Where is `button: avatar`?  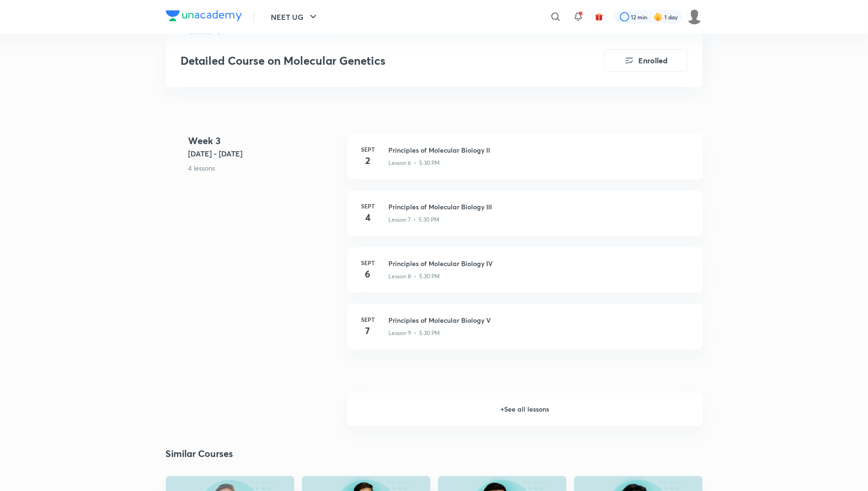
button: avatar is located at coordinates (599, 17).